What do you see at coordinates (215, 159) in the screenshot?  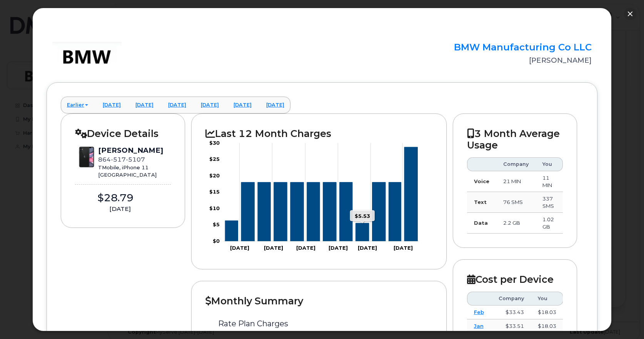 I see `tspan: $25` at bounding box center [215, 159].